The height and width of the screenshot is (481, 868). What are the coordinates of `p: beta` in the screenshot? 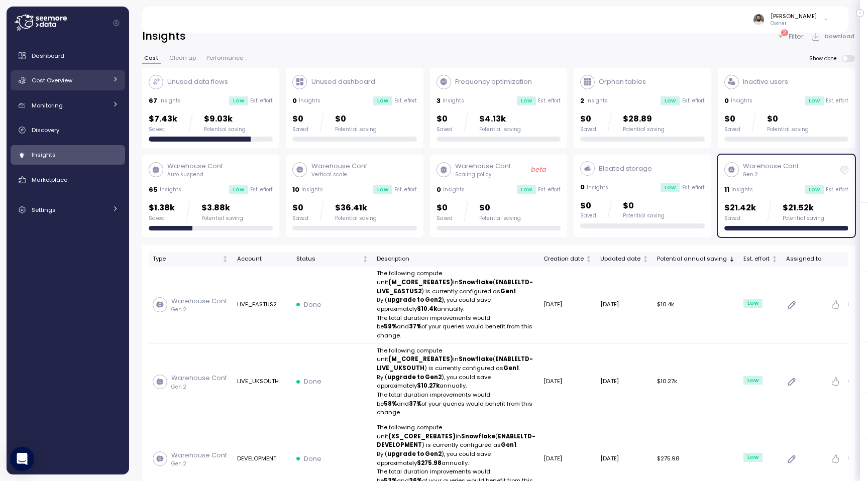 It's located at (538, 170).